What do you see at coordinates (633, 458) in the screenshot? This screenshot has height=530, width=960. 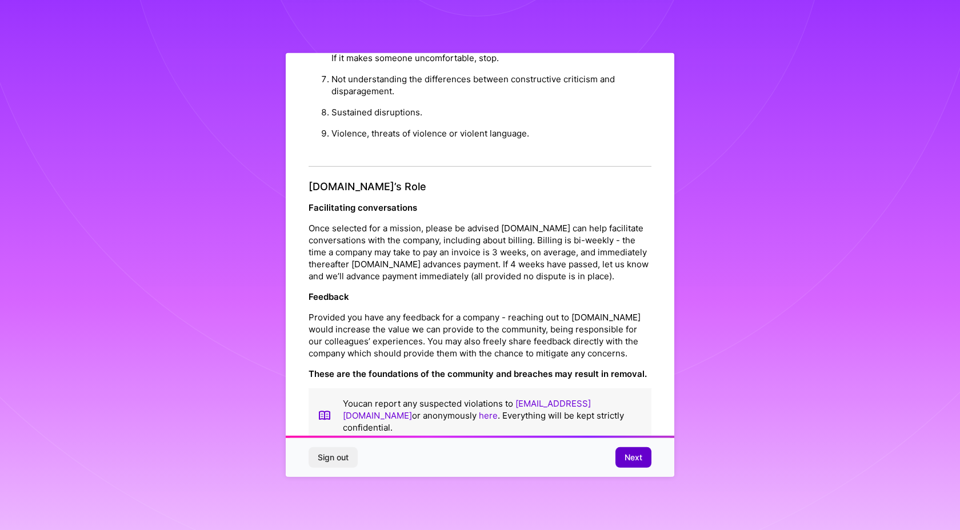 I see `button: Next` at bounding box center [633, 458].